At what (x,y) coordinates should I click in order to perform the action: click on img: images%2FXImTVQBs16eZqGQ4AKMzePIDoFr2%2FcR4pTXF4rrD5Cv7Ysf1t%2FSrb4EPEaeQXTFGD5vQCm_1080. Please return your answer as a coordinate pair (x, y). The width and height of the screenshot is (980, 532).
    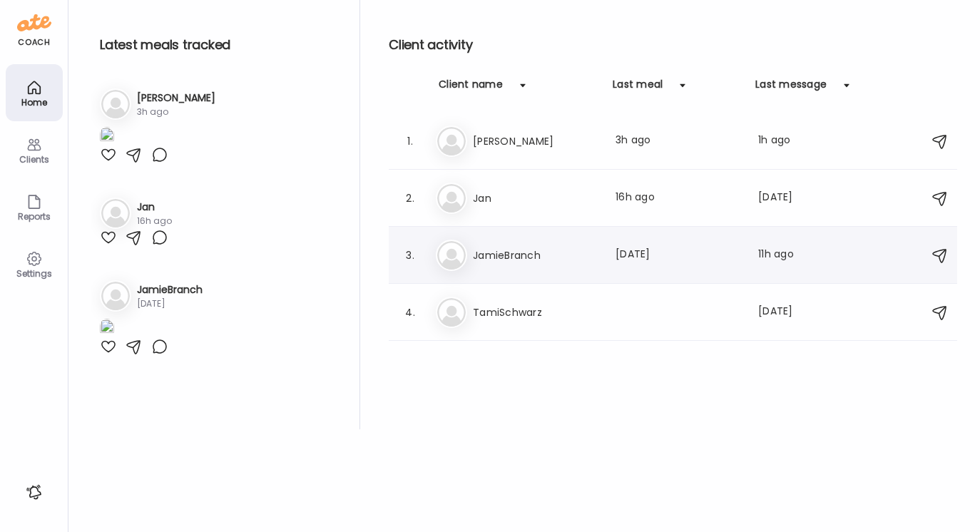
    Looking at the image, I should click on (107, 328).